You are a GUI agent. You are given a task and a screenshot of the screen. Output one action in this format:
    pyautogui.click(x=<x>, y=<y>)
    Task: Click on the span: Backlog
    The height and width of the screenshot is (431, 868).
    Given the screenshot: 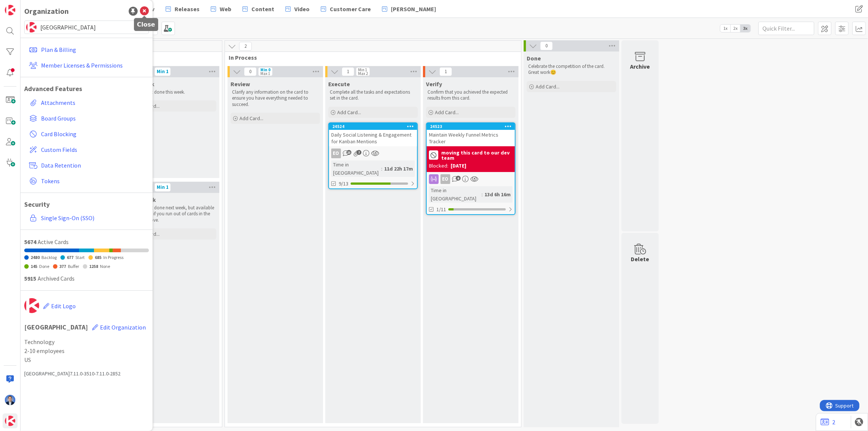 What is the action you would take?
    pyautogui.click(x=49, y=257)
    